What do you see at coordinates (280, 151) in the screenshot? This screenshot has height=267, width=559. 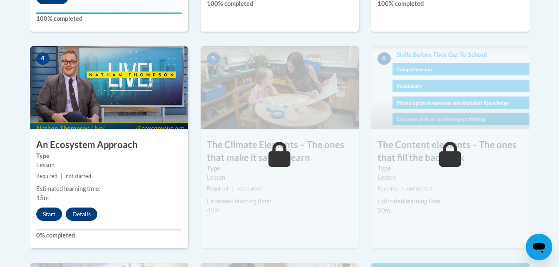 I see `h3: The Climate Elements – The ones that make it safe to learn` at bounding box center [280, 151].